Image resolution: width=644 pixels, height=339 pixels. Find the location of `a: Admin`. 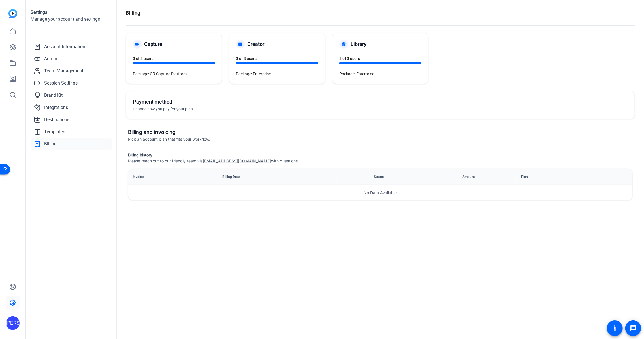

a: Admin is located at coordinates (71, 59).